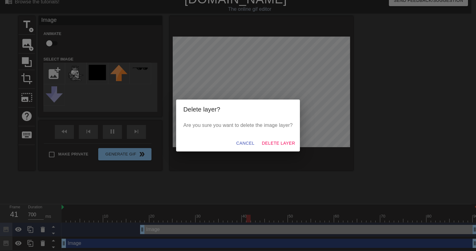 This screenshot has height=251, width=476. Describe the element at coordinates (245, 143) in the screenshot. I see `span: Cancel` at that location.